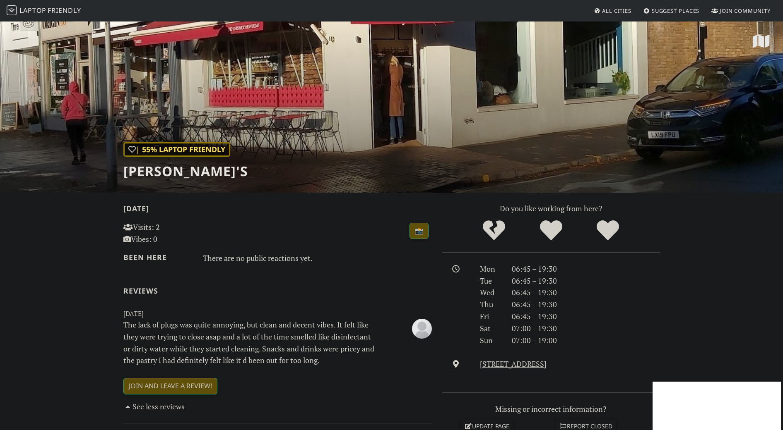 The width and height of the screenshot is (783, 430). What do you see at coordinates (740, 11) in the screenshot?
I see `a: Join Community` at bounding box center [740, 11].